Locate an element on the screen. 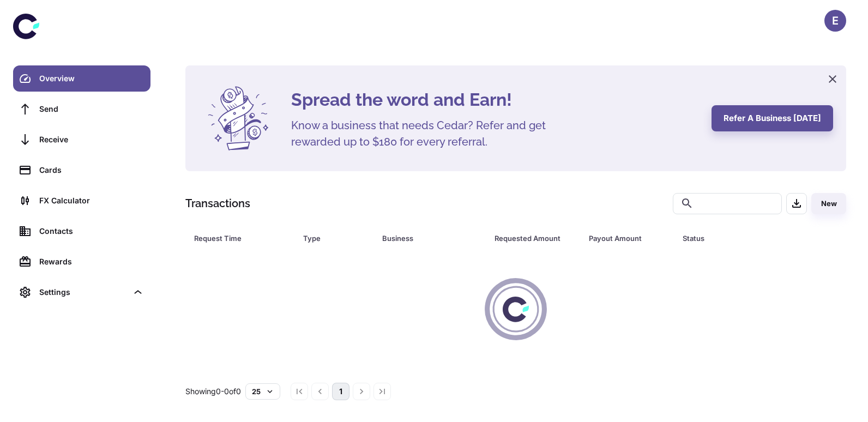  button: page 1 is located at coordinates (341, 392).